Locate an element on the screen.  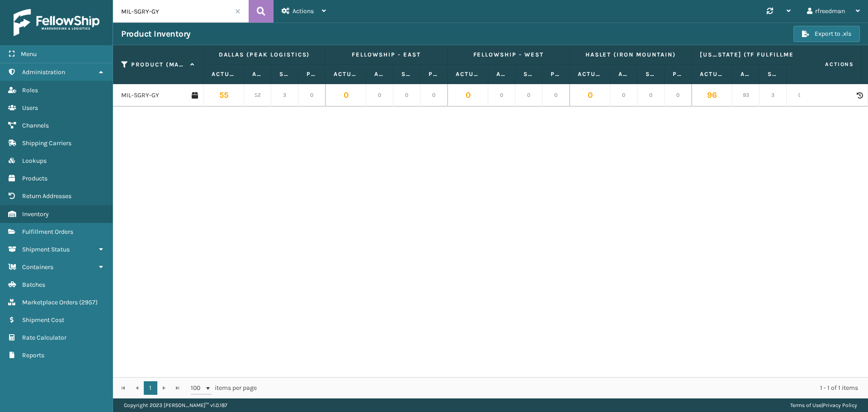
div: 1 - 1 of 1 items is located at coordinates (564, 388).